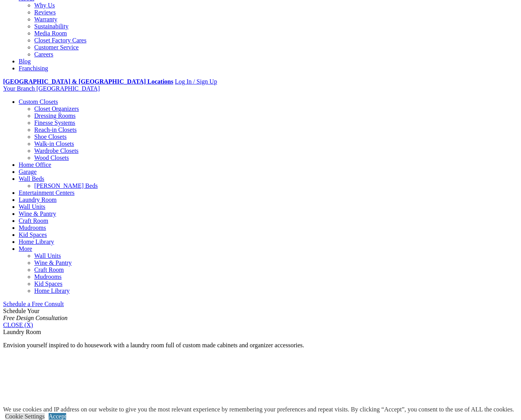 The height and width of the screenshot is (420, 521). Describe the element at coordinates (32, 179) in the screenshot. I see `a: Wall Beds` at that location.